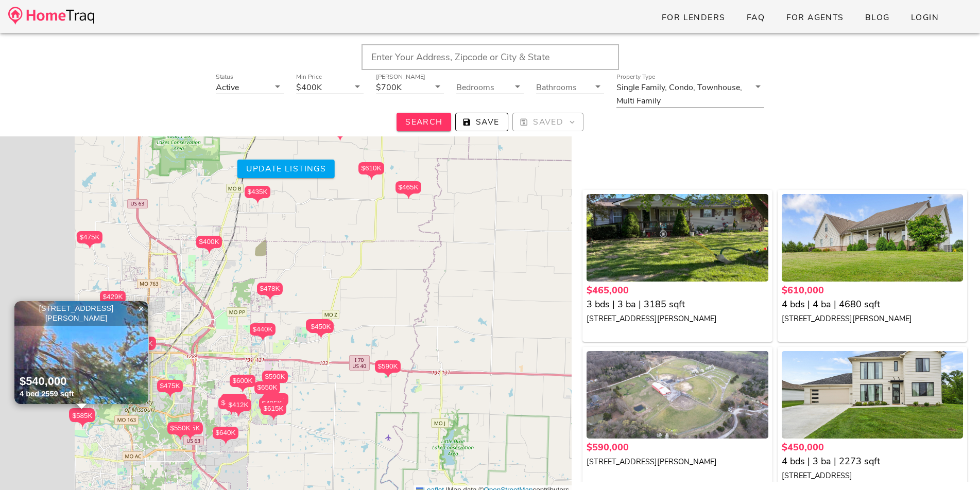 The image size is (980, 490). What do you see at coordinates (424, 122) in the screenshot?
I see `button: Search` at bounding box center [424, 122].